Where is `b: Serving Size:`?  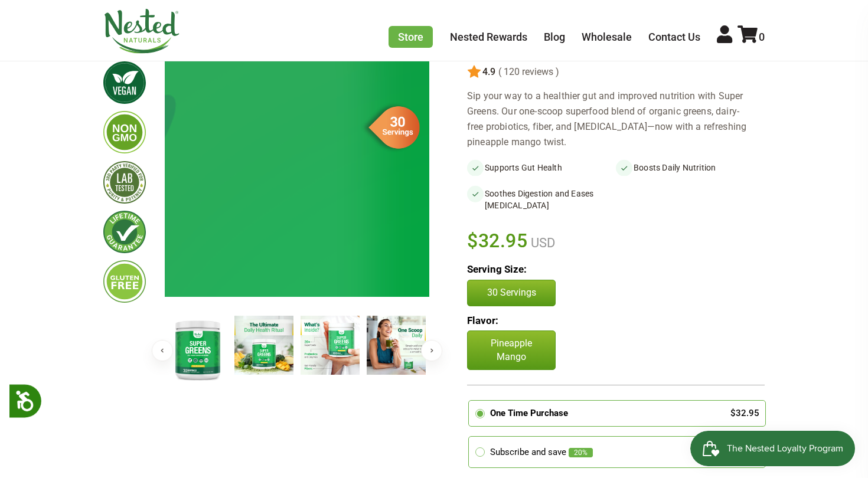
b: Serving Size: is located at coordinates (497, 269).